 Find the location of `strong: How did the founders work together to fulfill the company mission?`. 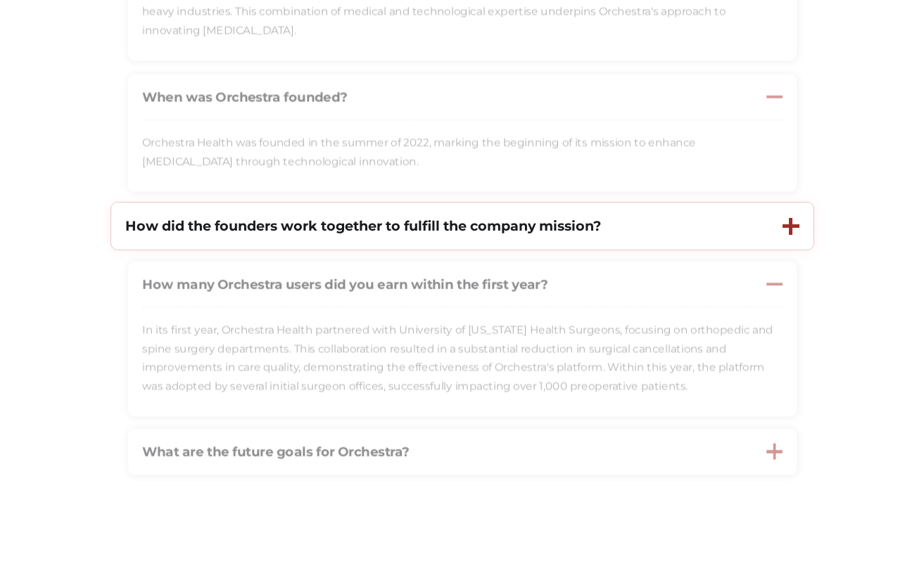

strong: How did the founders work together to fulfill the company mission? is located at coordinates (363, 225).